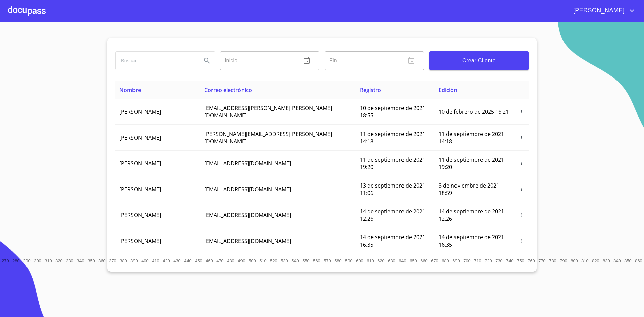  Describe the element at coordinates (574, 260) in the screenshot. I see `span: 800` at that location.